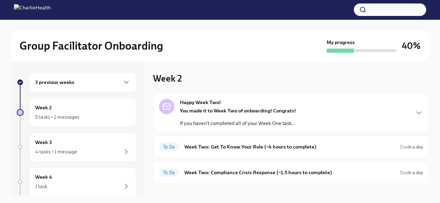 The height and width of the screenshot is (203, 440). What do you see at coordinates (57, 117) in the screenshot?
I see `div: 5 tasks • 2 messages` at bounding box center [57, 117].